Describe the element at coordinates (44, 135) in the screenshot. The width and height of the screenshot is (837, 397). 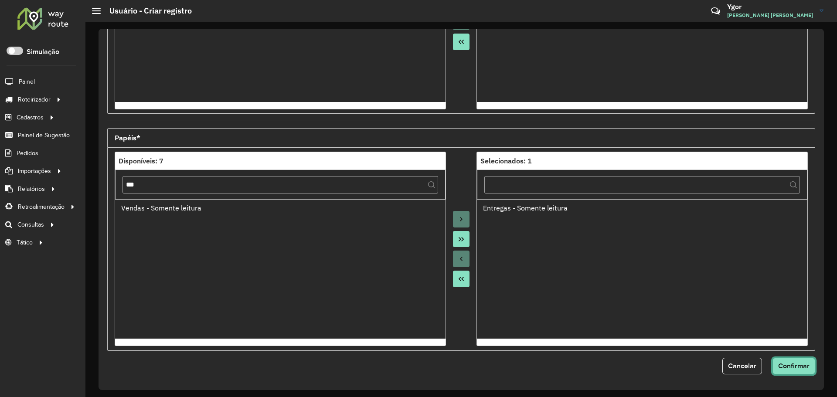
I see `span: Painel de Sugestão` at that location.